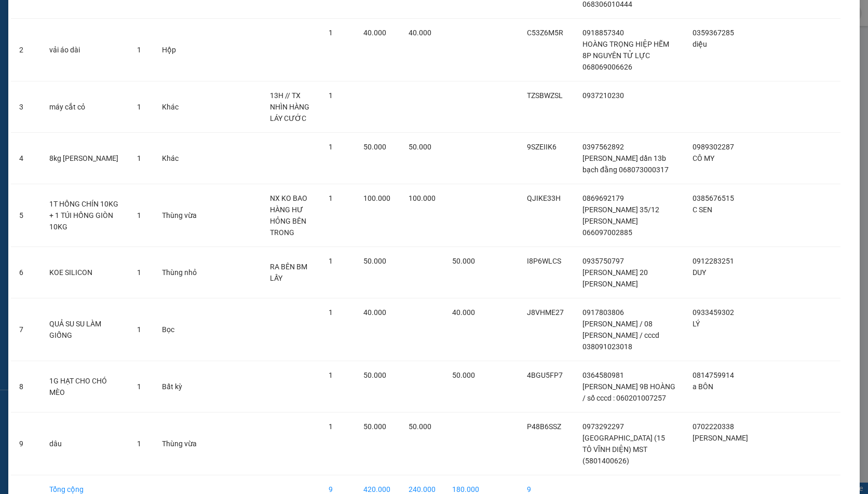 This screenshot has width=868, height=494. Describe the element at coordinates (289, 272) in the screenshot. I see `span: RA BÊN BM LẤY` at that location.